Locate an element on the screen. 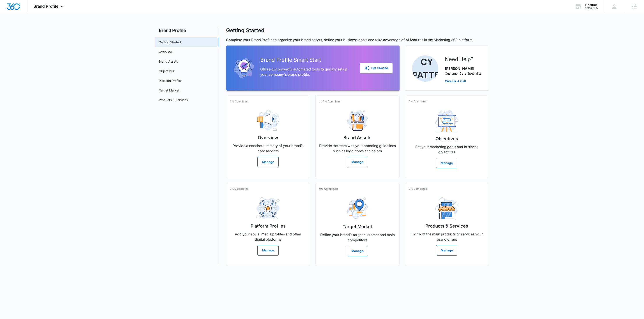 This screenshot has width=644, height=319. p: Customer Care Specialist is located at coordinates (463, 73).